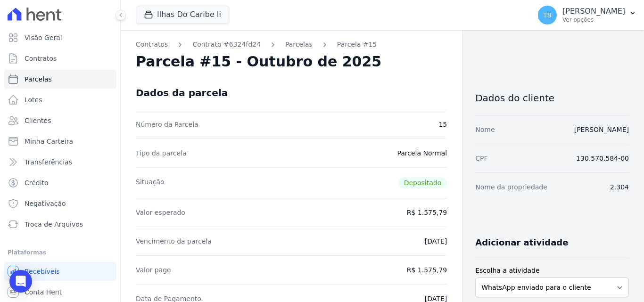  What do you see at coordinates (60, 183) in the screenshot?
I see `a: Crédito` at bounding box center [60, 183].